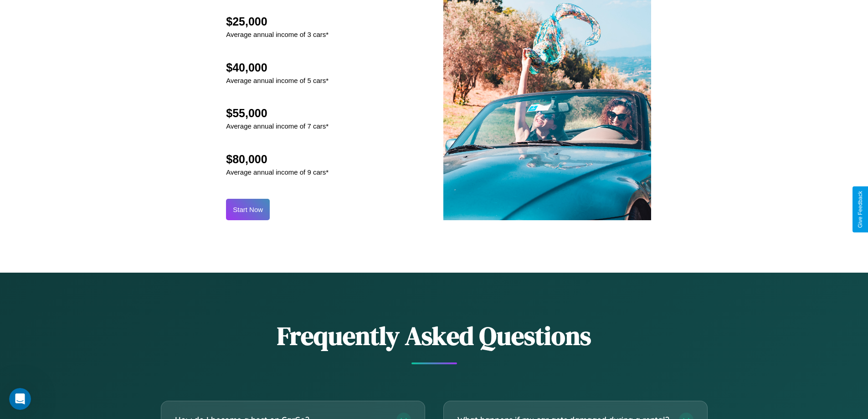 The image size is (868, 419). Describe the element at coordinates (248, 209) in the screenshot. I see `button: Start Now` at that location.